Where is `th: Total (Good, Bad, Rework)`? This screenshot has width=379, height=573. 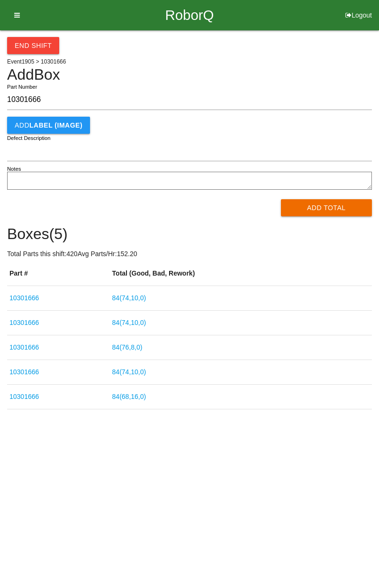 th: Total (Good, Bad, Rework) is located at coordinates (241, 274).